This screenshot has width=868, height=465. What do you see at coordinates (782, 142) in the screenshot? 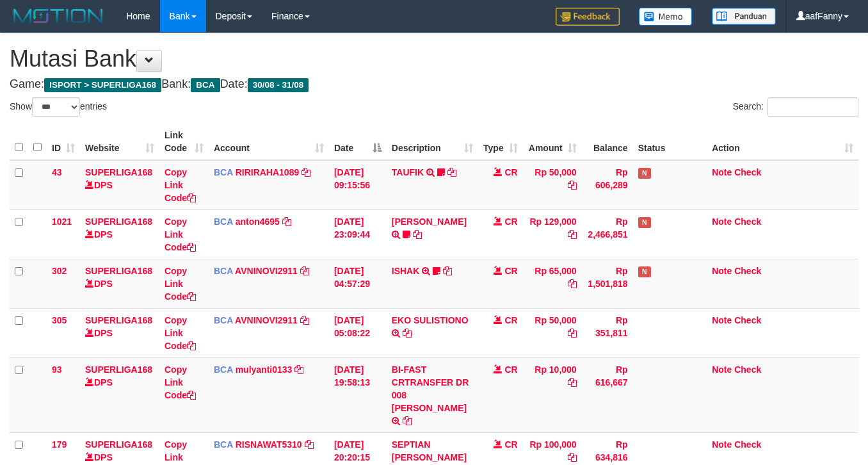
I see `th: Action: activate to sort column ascending` at bounding box center [782, 142].